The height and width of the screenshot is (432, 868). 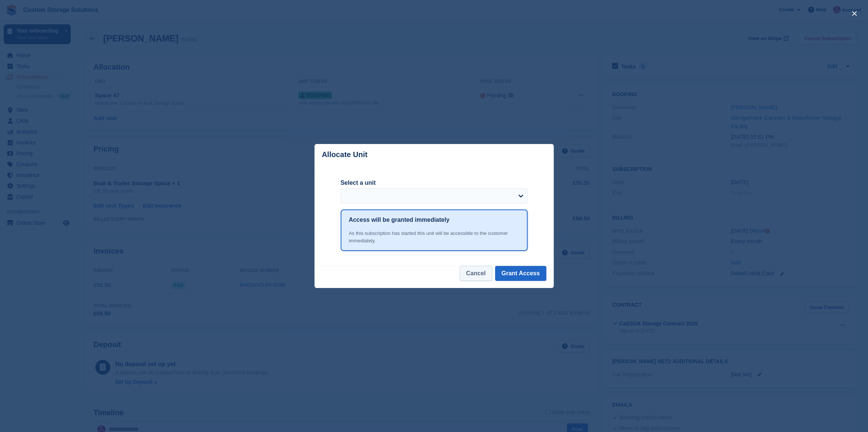 I want to click on label: Select a unit, so click(x=434, y=183).